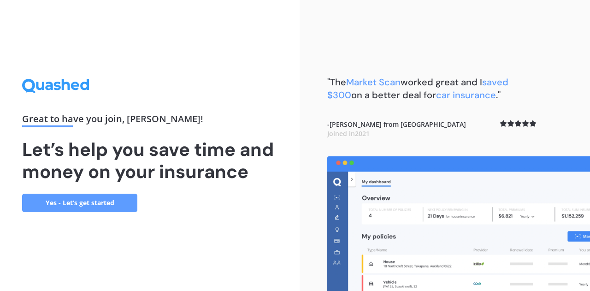  What do you see at coordinates (80, 203) in the screenshot?
I see `a: Yes - Let’s get started` at bounding box center [80, 203].